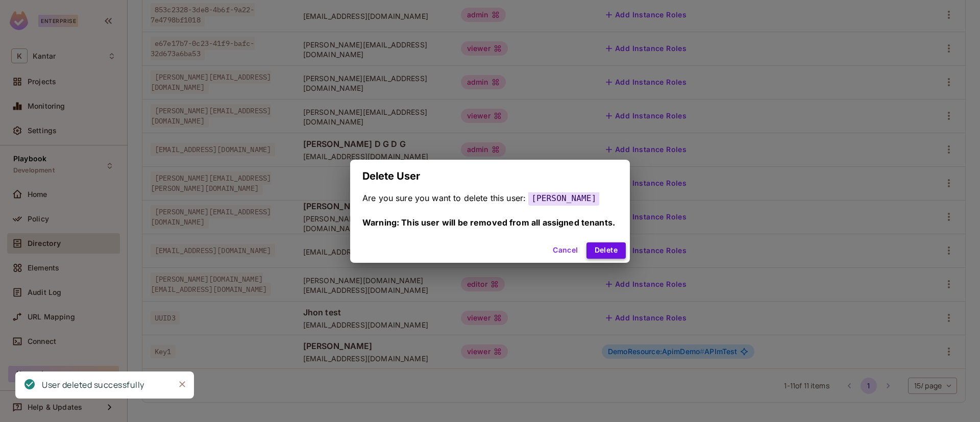 The height and width of the screenshot is (422, 980). I want to click on div: User deleted successfully, so click(93, 384).